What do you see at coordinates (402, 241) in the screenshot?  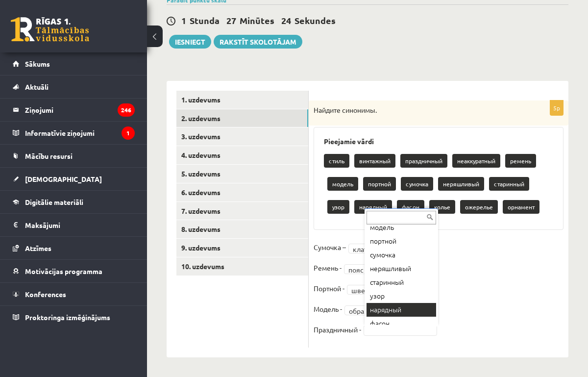 I see `div: портной` at bounding box center [402, 241].